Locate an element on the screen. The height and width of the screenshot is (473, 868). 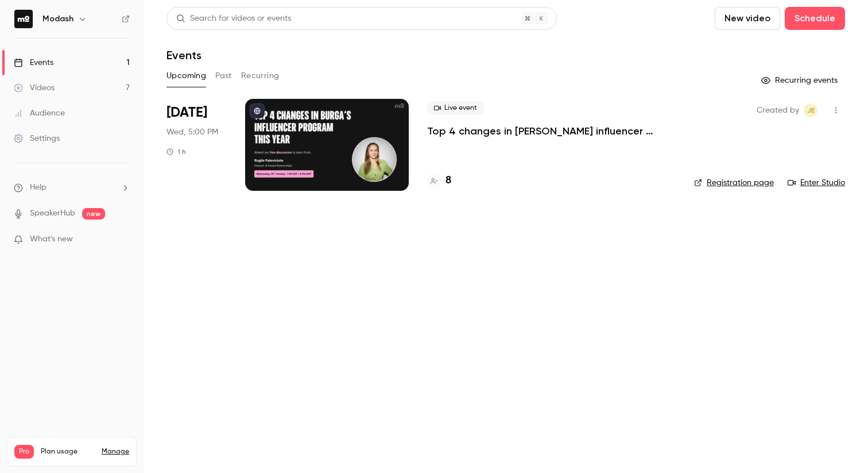
a: SpeakerHub is located at coordinates (53, 213).